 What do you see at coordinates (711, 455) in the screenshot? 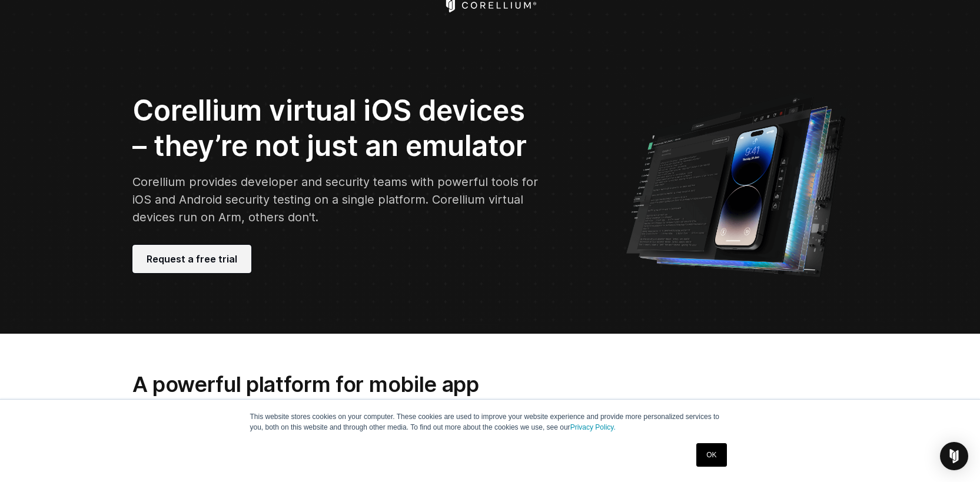
I see `a: OK` at bounding box center [711, 455].